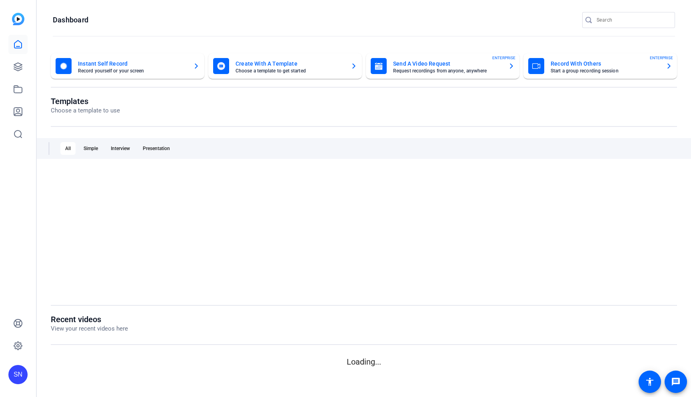 The width and height of the screenshot is (691, 397). What do you see at coordinates (650, 382) in the screenshot?
I see `mat-icon: accessibility` at bounding box center [650, 382].